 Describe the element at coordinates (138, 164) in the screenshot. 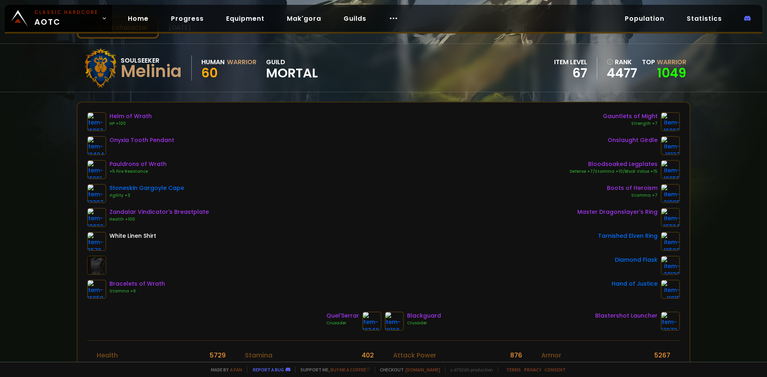

I see `div: Pauldrons of Wrath` at that location.